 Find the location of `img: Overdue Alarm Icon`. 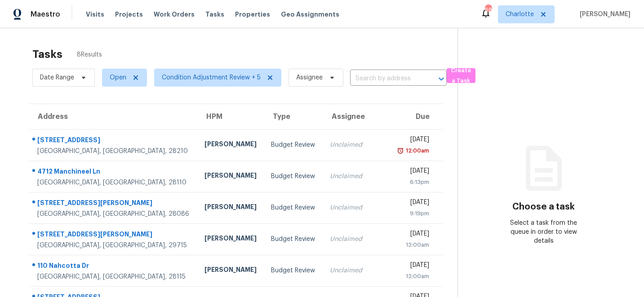

img: Overdue Alarm Icon is located at coordinates (400, 151).